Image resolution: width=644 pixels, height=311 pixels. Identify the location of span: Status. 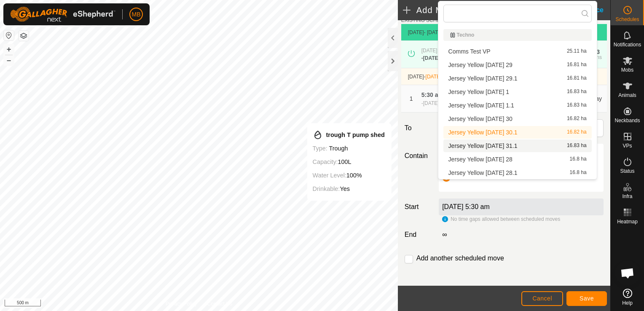
(627, 171).